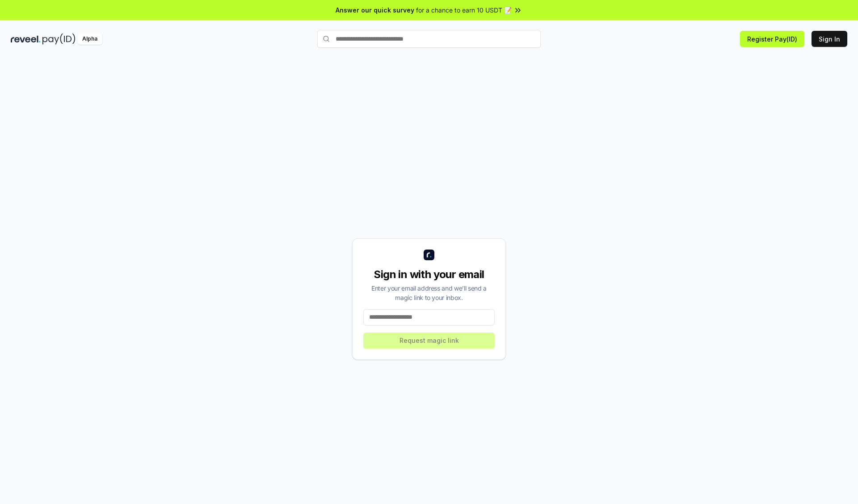 The height and width of the screenshot is (504, 858). Describe the element at coordinates (59, 39) in the screenshot. I see `img: pay_id` at that location.